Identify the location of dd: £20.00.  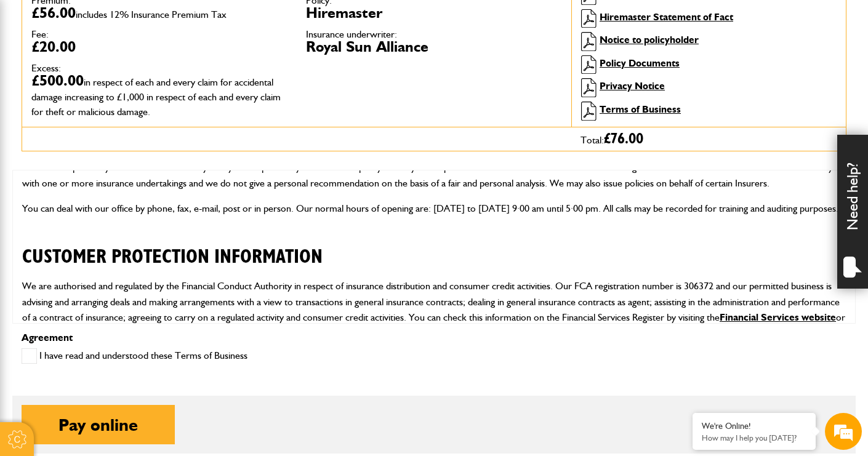
(159, 47).